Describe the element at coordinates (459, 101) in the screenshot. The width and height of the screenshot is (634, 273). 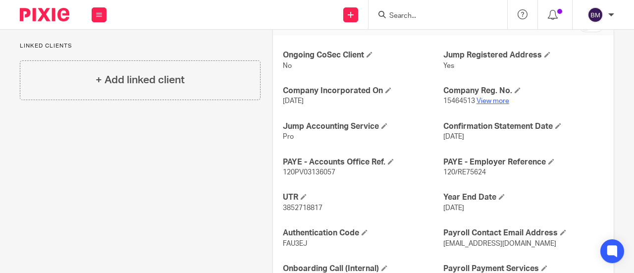
I see `span: 15464513` at that location.